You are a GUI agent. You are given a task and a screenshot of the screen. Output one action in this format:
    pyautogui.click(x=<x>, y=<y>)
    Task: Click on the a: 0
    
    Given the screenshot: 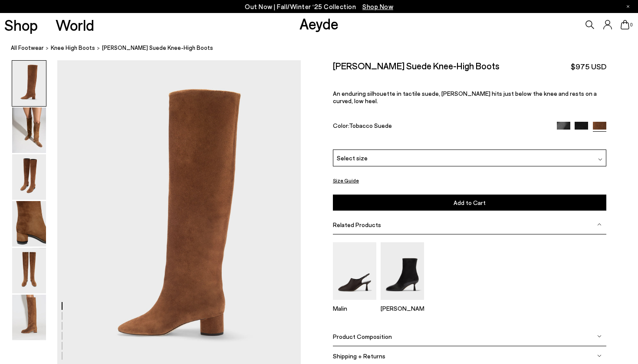 What is the action you would take?
    pyautogui.click(x=625, y=25)
    